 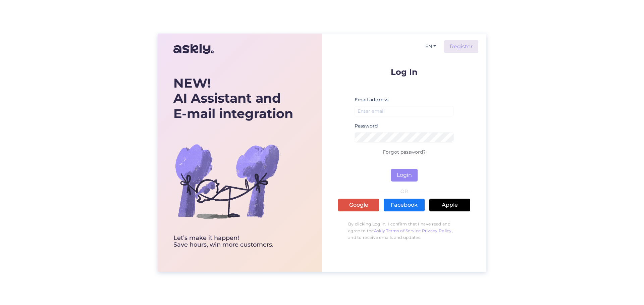 I want to click on a: Register, so click(x=461, y=47).